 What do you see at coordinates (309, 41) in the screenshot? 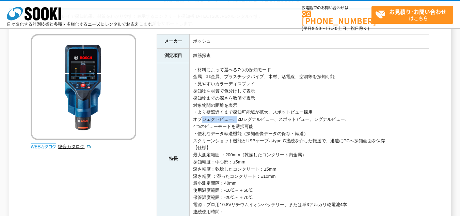
I see `td: ボッシュ` at bounding box center [309, 41].